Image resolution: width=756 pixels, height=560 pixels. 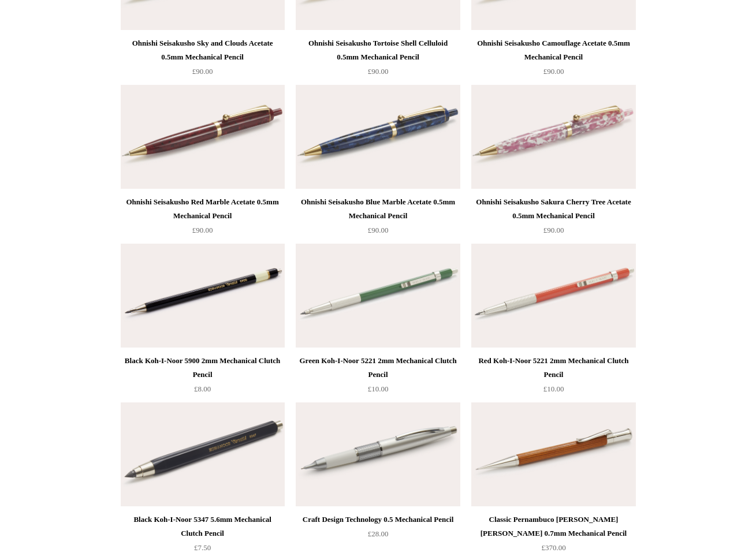 What do you see at coordinates (203, 137) in the screenshot?
I see `img: Ohnishi Seisakusho Red Marble Acetate 0.5mm Mechanical Pencil` at bounding box center [203, 137].